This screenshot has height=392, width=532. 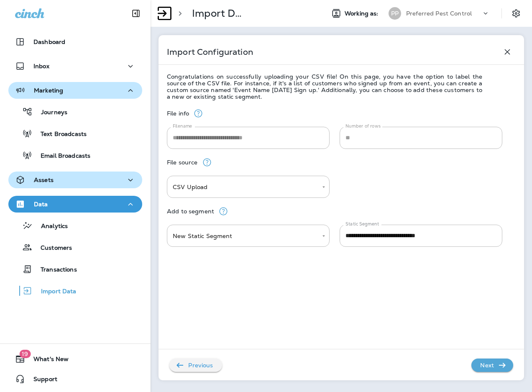 I want to click on button: Analytics, so click(x=75, y=225).